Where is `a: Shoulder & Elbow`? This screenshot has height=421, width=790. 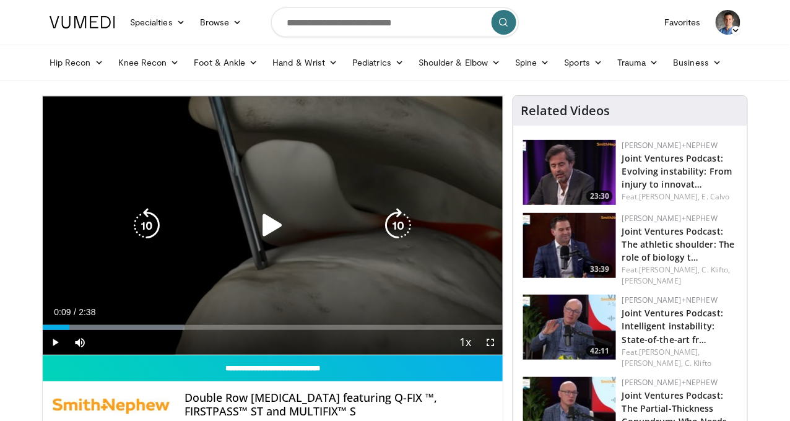
a: Shoulder & Elbow is located at coordinates (459, 63).